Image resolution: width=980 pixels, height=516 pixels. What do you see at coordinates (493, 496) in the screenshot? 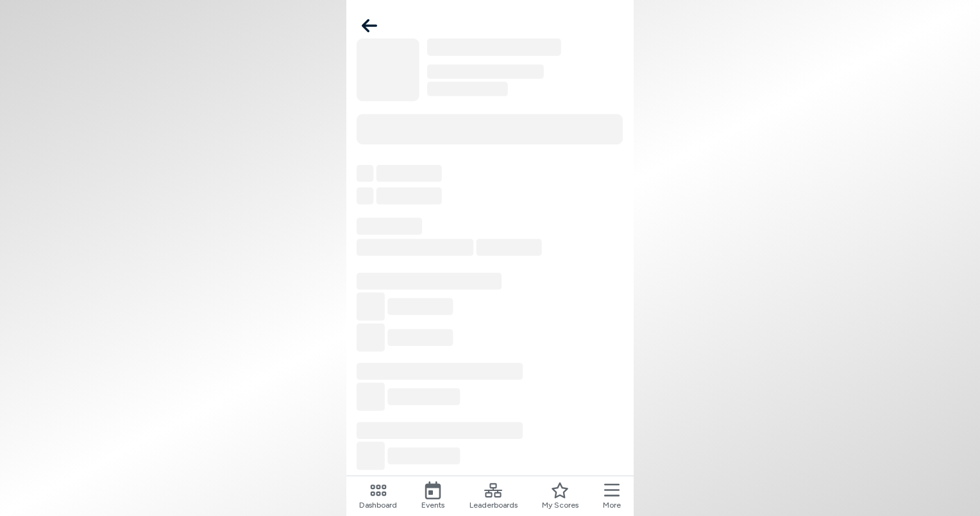
I see `a: Leaderboards` at bounding box center [493, 496].